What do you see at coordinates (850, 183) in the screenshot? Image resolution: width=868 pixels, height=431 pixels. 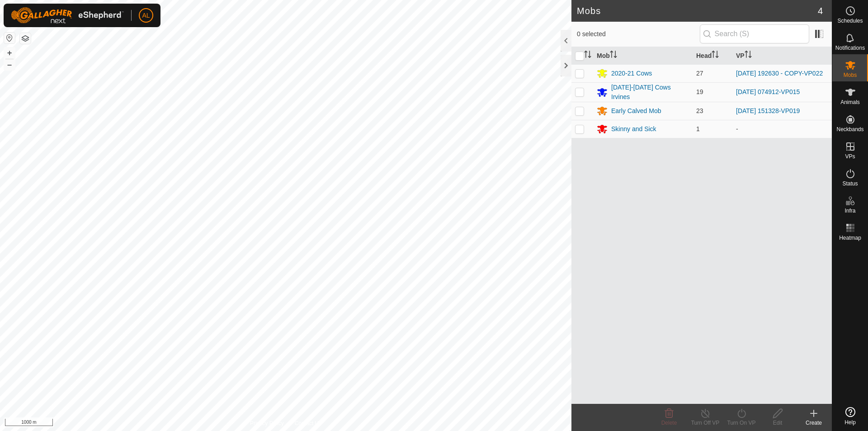 I see `span: Status` at bounding box center [850, 183].